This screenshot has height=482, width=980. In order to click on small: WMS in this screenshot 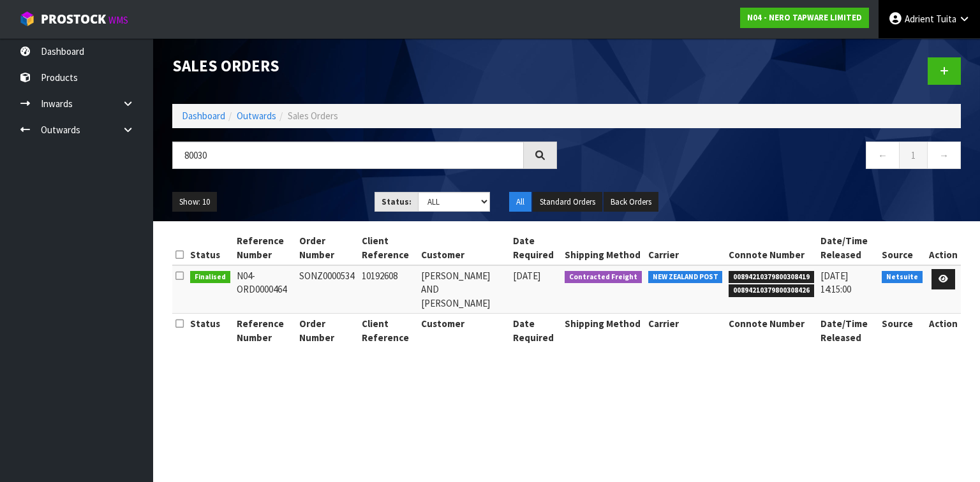, I will do `click(118, 20)`.